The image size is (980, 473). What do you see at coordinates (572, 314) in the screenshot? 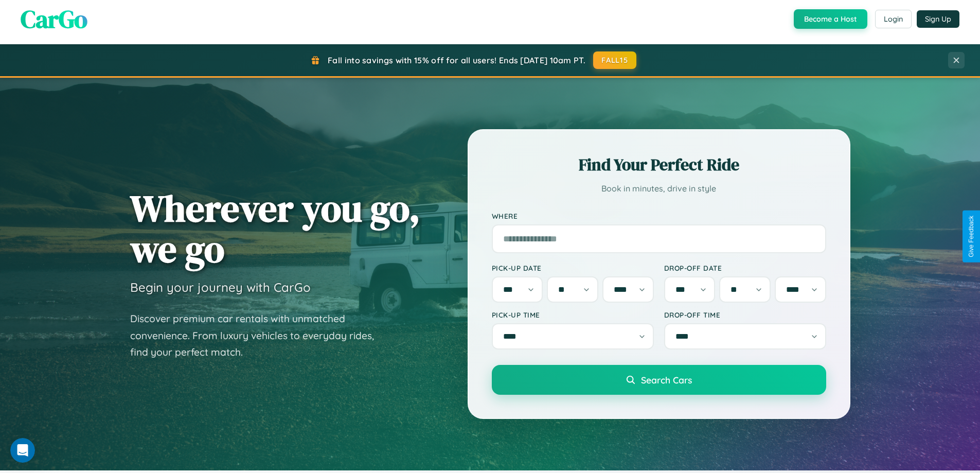
I see `label: Pick-up Time` at bounding box center [572, 314].